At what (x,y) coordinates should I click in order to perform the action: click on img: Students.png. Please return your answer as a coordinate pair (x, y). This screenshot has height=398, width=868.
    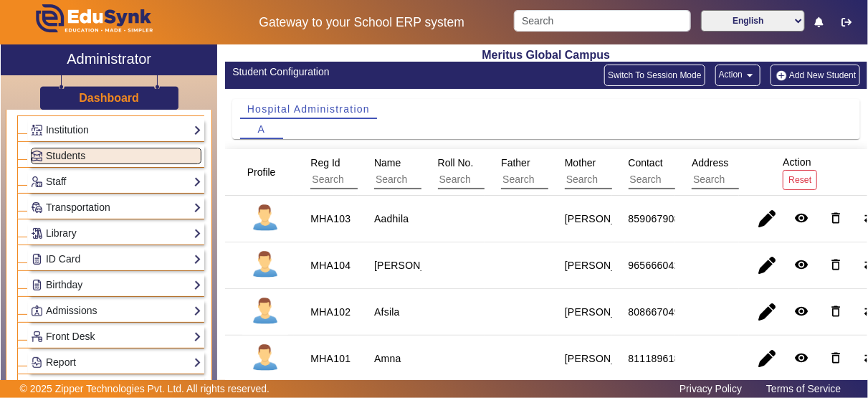
    Looking at the image, I should click on (36, 156).